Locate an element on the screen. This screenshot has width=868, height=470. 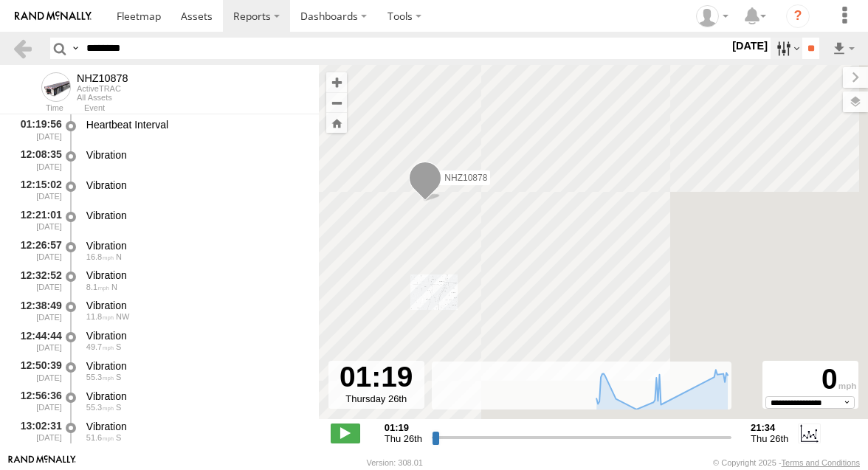
div: Zulema McIntosch is located at coordinates (712, 16).